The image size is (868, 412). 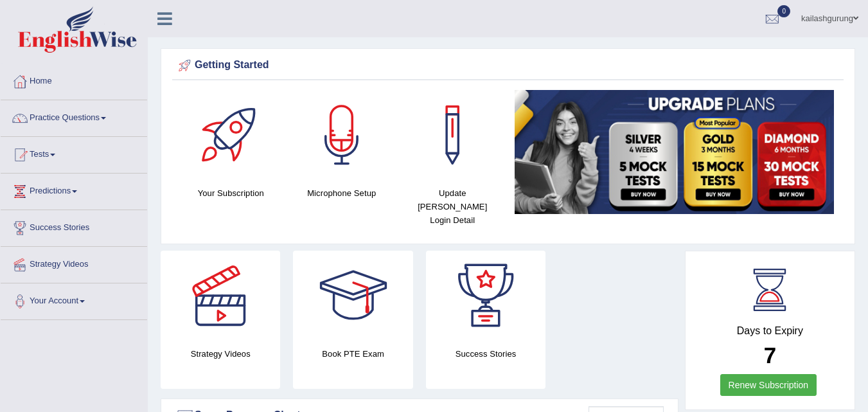 What do you see at coordinates (74, 299) in the screenshot?
I see `a: Your Account` at bounding box center [74, 299].